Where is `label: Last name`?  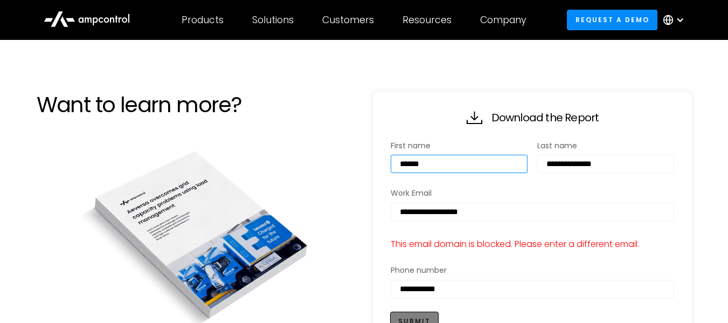
label: Last name is located at coordinates (606, 146).